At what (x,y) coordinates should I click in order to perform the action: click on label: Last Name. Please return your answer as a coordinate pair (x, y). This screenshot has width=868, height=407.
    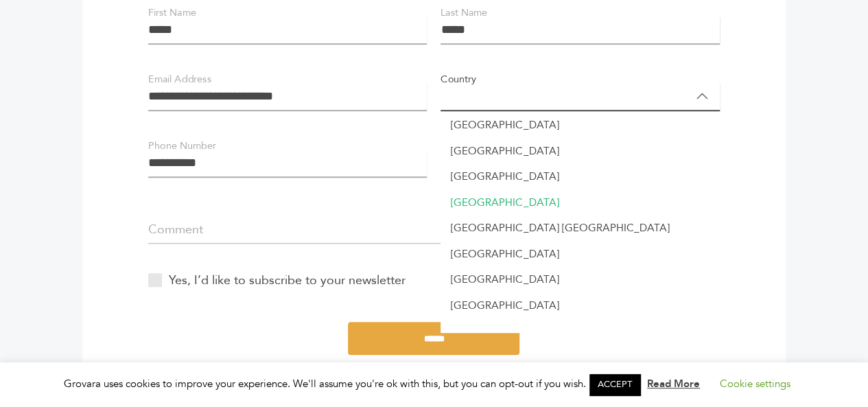
    Looking at the image, I should click on (463, 13).